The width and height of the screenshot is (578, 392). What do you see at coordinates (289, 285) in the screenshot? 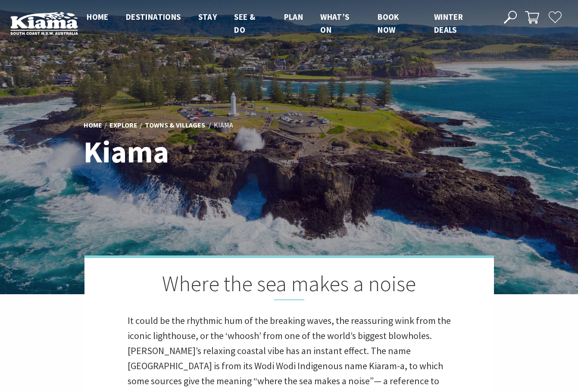
I see `h2: Where the sea makes a noise` at bounding box center [289, 285].